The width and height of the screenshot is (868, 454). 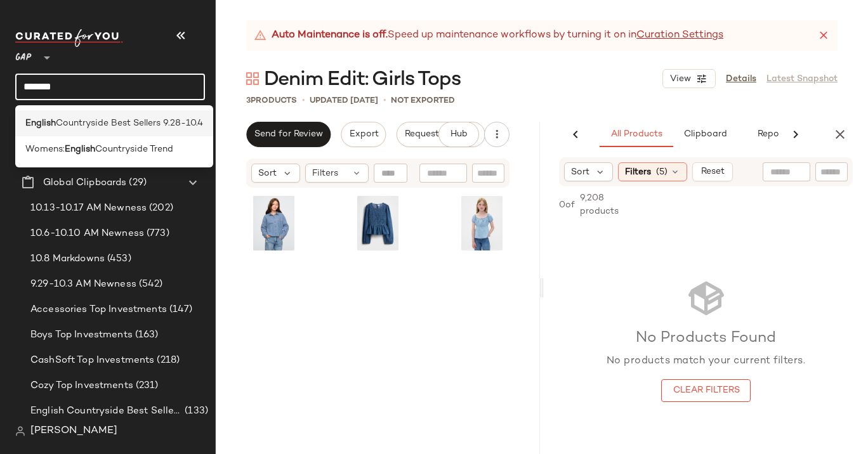 What do you see at coordinates (288, 135) in the screenshot?
I see `span: Send for Review` at bounding box center [288, 135].